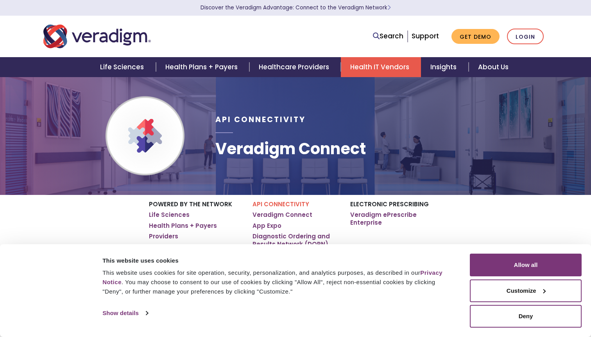  I want to click on span: Learn More, so click(389, 7).